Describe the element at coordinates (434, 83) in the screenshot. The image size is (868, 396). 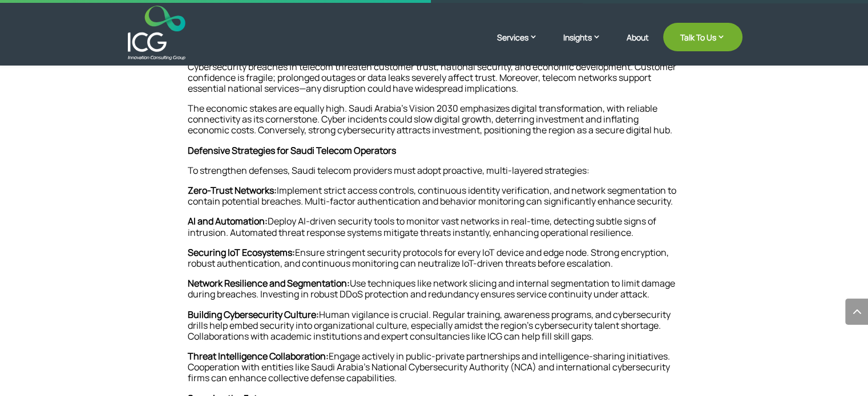
I see `p: Cybersecurity breaches in telecom threaten customer trust, national security, and economic develo...` at that location.